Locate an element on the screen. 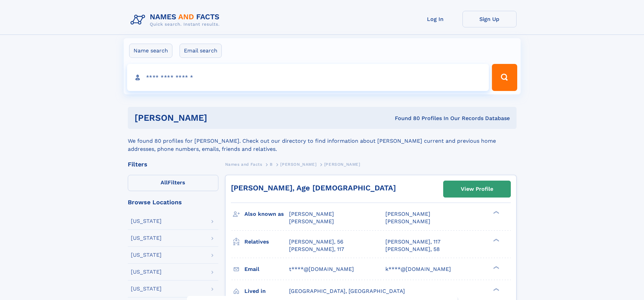 The width and height of the screenshot is (644, 300). img: Logo Names and Facts is located at coordinates (177, 20).